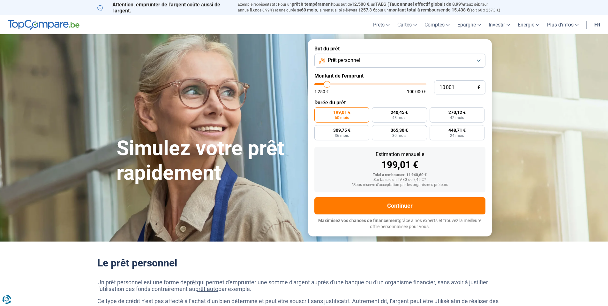 The image size is (608, 306). Describe the element at coordinates (368, 10) in the screenshot. I see `span: 257,3 €` at that location.